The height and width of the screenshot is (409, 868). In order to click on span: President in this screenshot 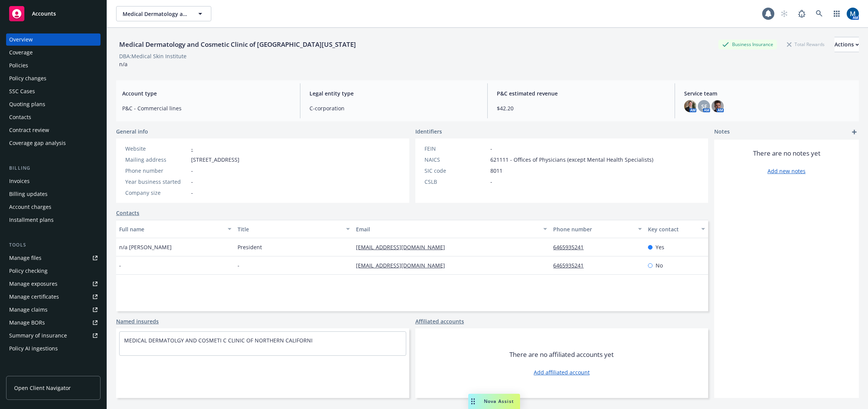, I will do `click(250, 247)`.